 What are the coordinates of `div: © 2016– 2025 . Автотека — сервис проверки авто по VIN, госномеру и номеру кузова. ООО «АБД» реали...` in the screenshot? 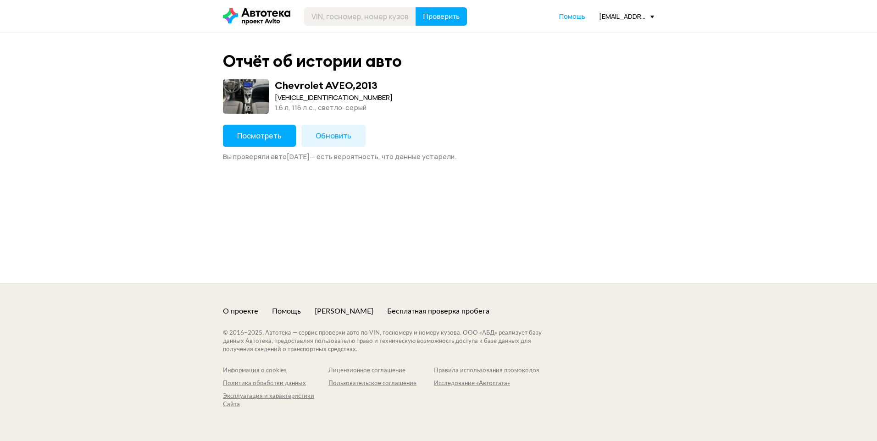 It's located at (391, 342).